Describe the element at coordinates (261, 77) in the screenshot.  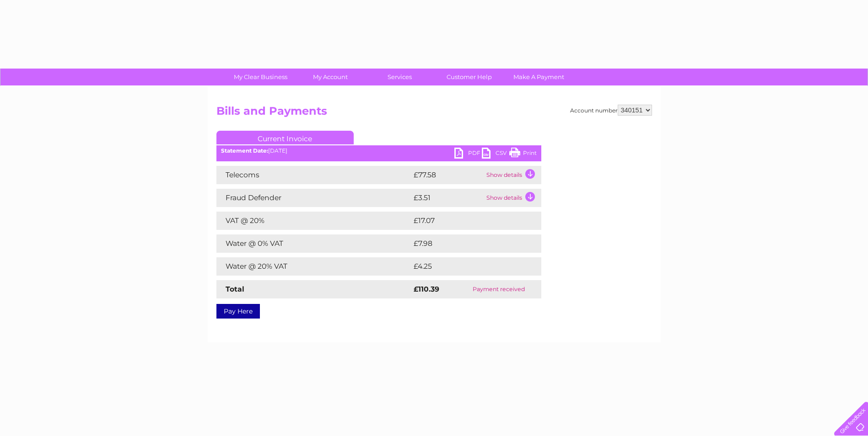
I see `a: My Clear Business` at that location.